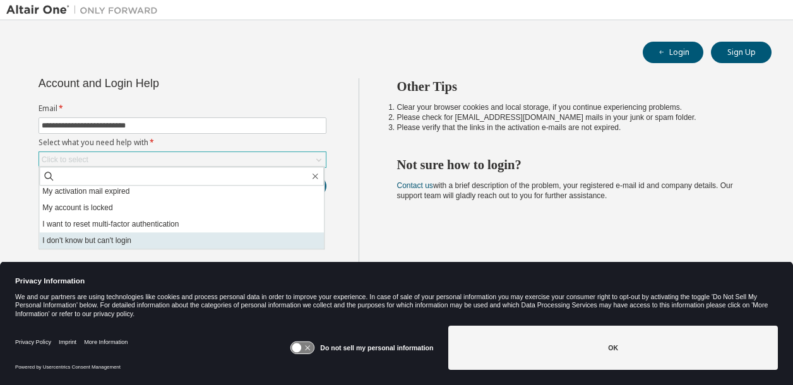 The image size is (793, 385). What do you see at coordinates (741, 52) in the screenshot?
I see `button: Sign Up` at bounding box center [741, 52].